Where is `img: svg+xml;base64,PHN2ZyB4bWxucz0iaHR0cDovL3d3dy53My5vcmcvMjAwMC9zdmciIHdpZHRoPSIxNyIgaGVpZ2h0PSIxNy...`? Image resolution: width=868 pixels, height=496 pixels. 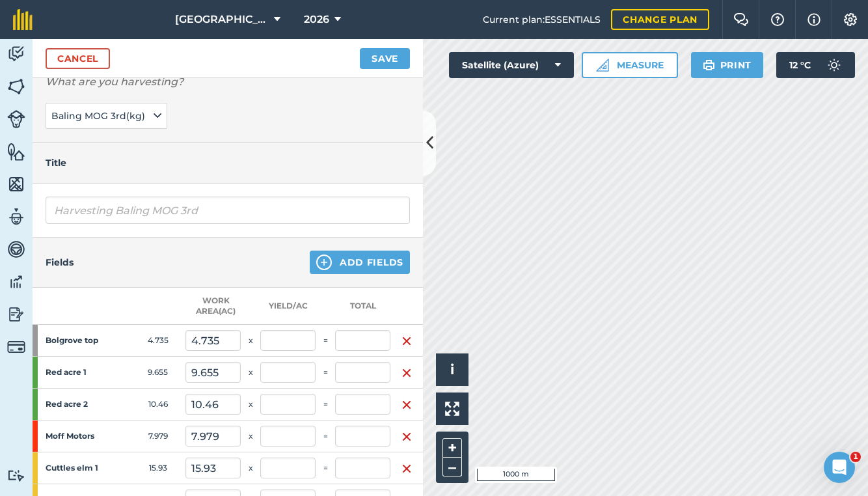
img: svg+xml;base64,PHN2ZyB4bWxucz0iaHR0cDovL3d3dy53My5vcmcvMjAwMC9zdmciIHdpZHRoPSIxNyIgaGVpZ2h0PSIxNy... is located at coordinates (814, 20).